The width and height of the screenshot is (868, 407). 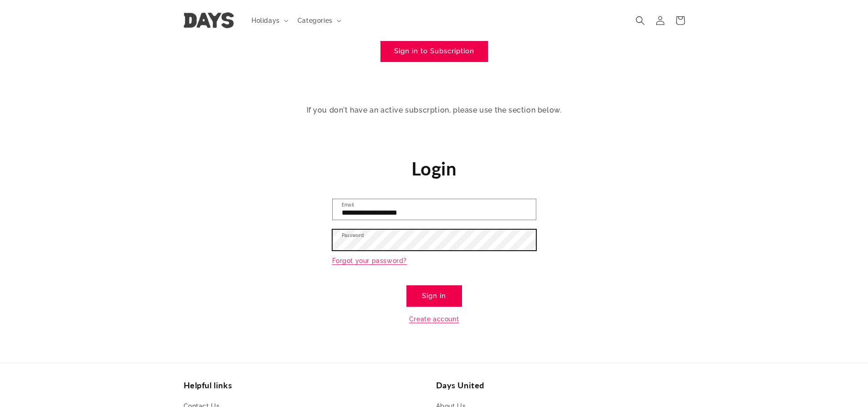 What do you see at coordinates (265, 21) in the screenshot?
I see `span: Holidays` at bounding box center [265, 21].